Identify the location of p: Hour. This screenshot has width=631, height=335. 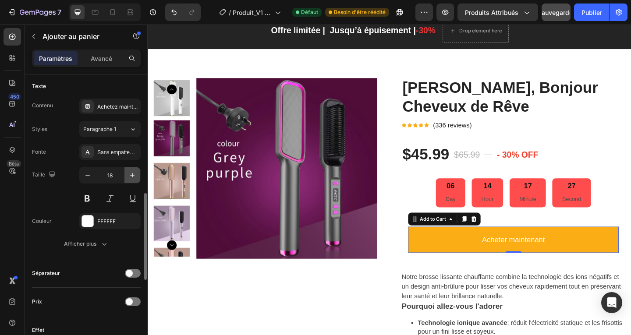
(370, 190).